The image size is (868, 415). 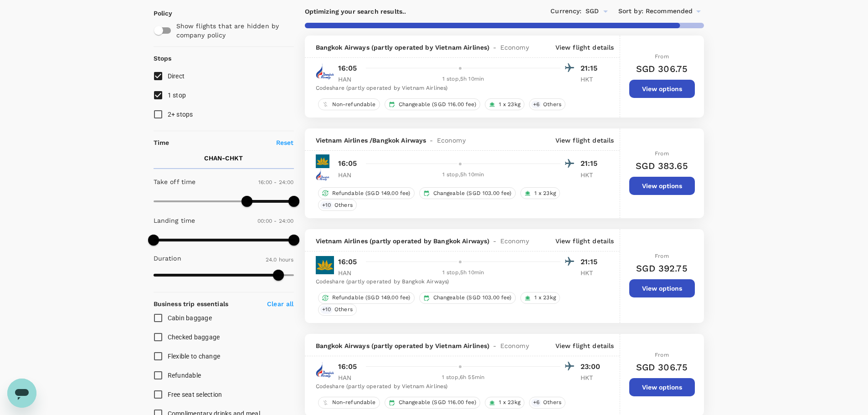 What do you see at coordinates (161, 142) in the screenshot?
I see `p: Time` at bounding box center [161, 142].